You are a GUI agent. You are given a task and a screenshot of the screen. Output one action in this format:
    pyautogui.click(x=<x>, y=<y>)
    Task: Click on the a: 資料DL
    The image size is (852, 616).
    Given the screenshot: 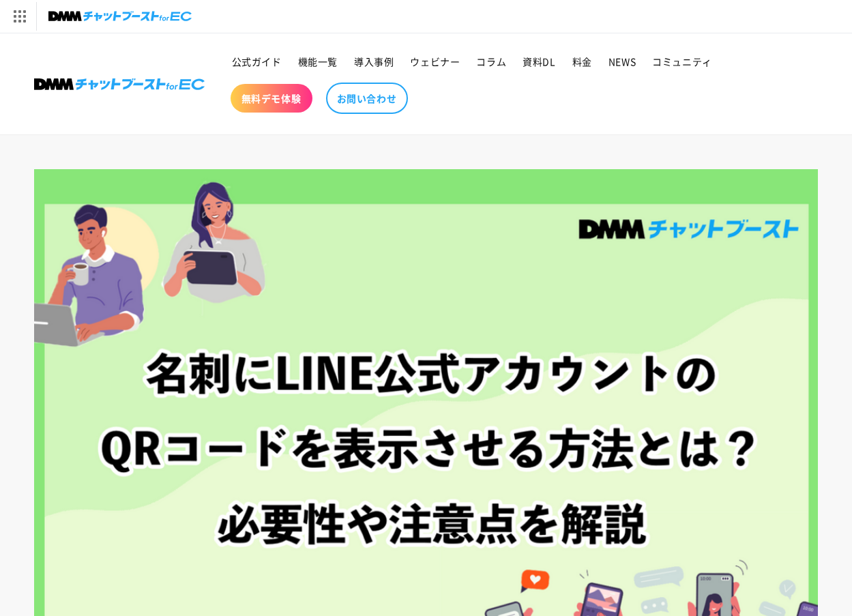 What is the action you would take?
    pyautogui.click(x=539, y=61)
    